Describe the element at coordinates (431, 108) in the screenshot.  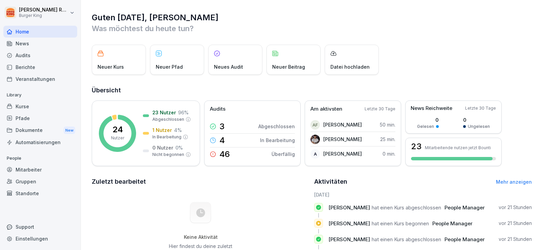
I see `p: News Reichweite` at that location.